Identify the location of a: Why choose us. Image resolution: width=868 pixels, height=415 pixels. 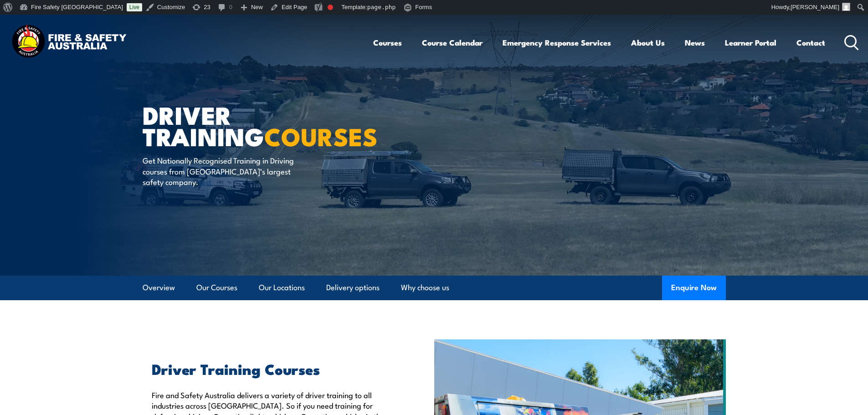
(425, 287).